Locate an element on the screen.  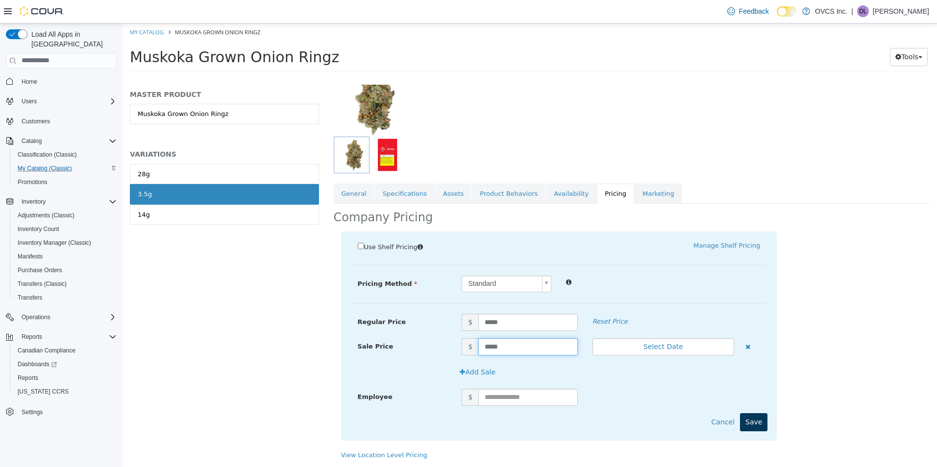
a: Transfers is located at coordinates (30, 298).